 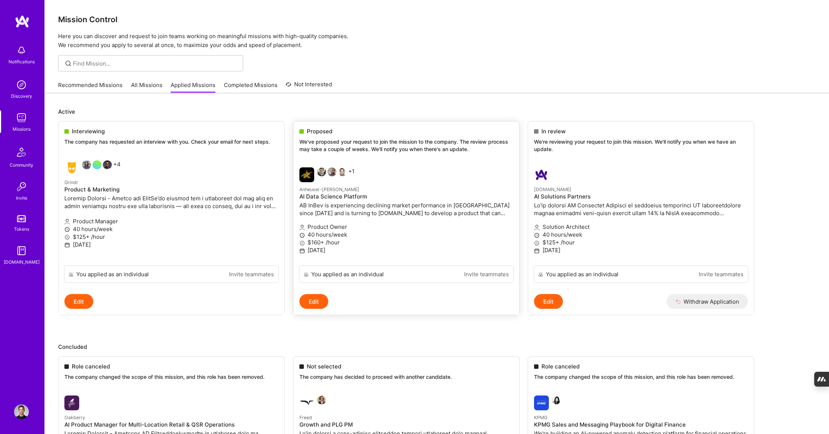 I want to click on p: Concluded, so click(x=437, y=347).